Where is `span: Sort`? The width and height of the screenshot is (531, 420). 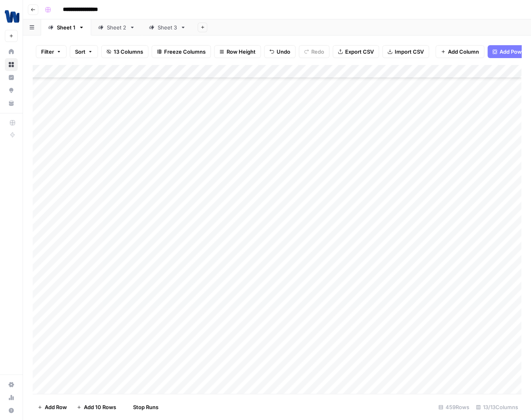 span: Sort is located at coordinates (81, 52).